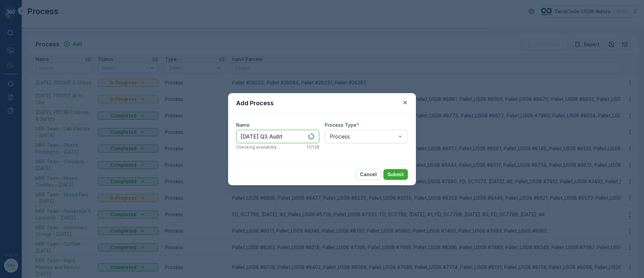 This screenshot has width=644, height=278. Describe the element at coordinates (258, 147) in the screenshot. I see `span: Checking availability...` at that location.